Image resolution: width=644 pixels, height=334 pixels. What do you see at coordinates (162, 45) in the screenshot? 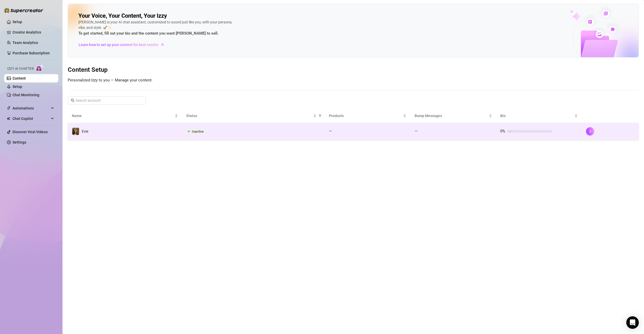
I see `span: arrow-right` at bounding box center [162, 45].